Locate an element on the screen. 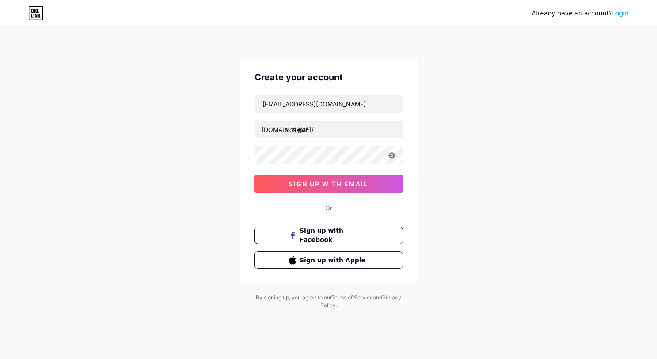  a: Sign up with Facebook is located at coordinates (329, 235).